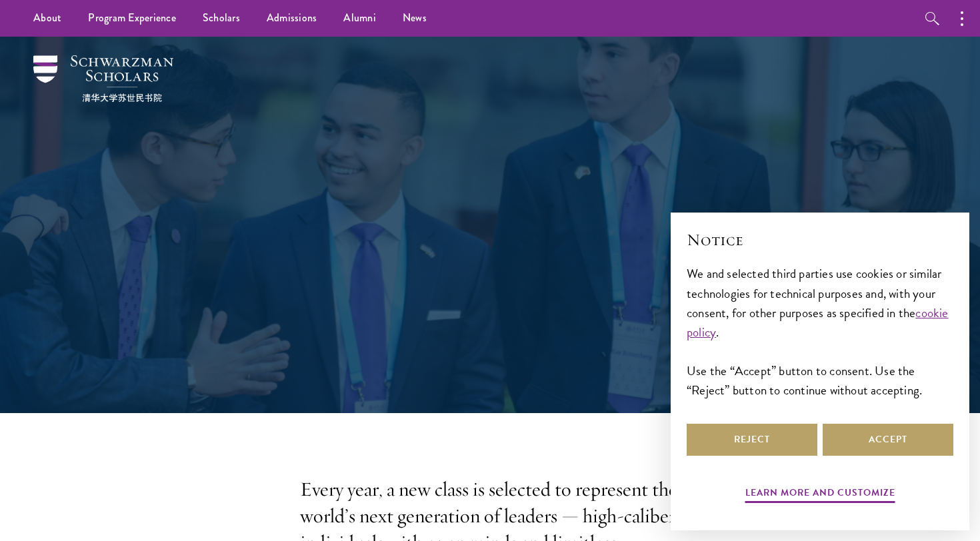 The height and width of the screenshot is (541, 980). Describe the element at coordinates (752, 440) in the screenshot. I see `button: Reject` at that location.